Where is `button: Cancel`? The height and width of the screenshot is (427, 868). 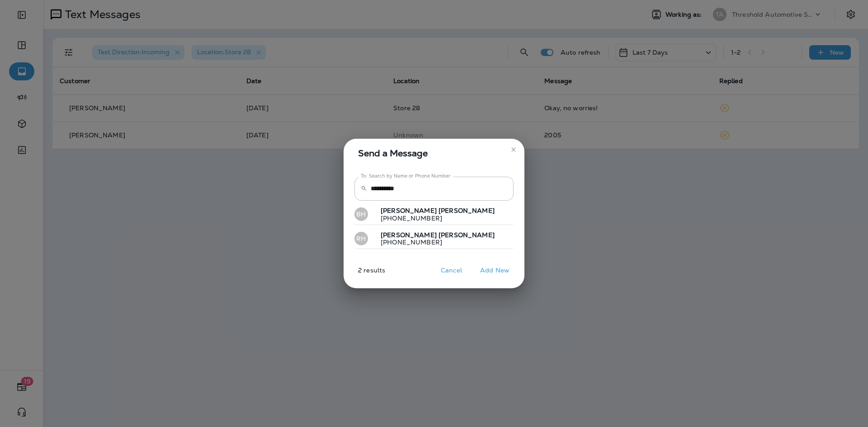 button: Cancel is located at coordinates (451, 270).